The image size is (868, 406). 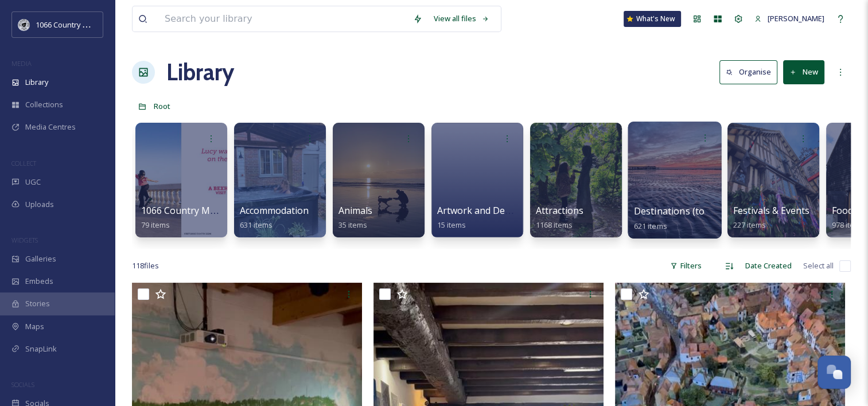 What do you see at coordinates (819, 266) in the screenshot?
I see `span: Select all` at bounding box center [819, 266].